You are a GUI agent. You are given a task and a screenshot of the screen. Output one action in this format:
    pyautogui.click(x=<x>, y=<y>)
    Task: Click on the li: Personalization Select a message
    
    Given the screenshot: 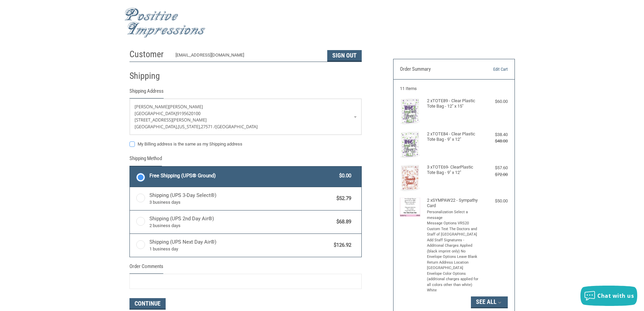 What is the action you would take?
    pyautogui.click(x=453, y=215)
    